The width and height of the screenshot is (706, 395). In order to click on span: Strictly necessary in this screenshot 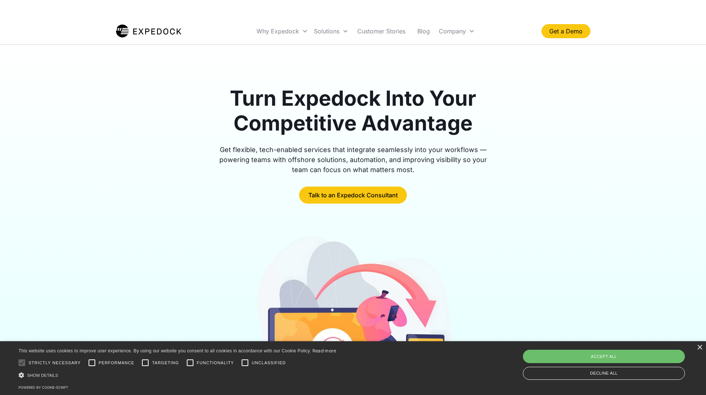, I will do `click(55, 363)`.